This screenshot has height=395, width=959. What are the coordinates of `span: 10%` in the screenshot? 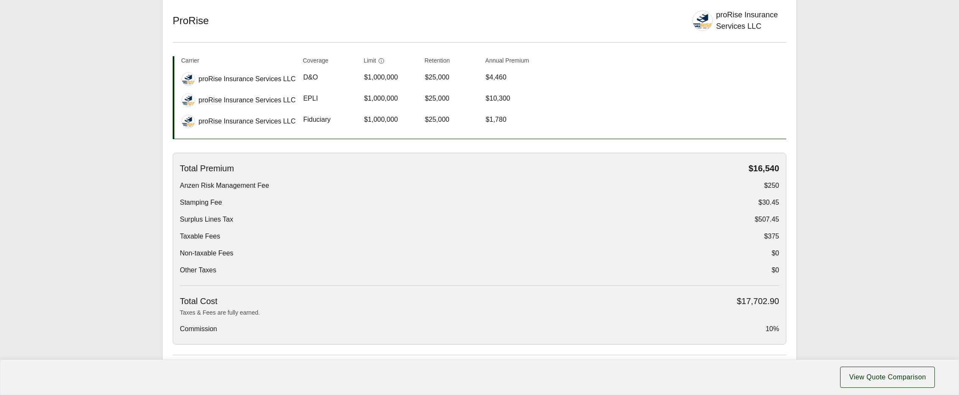 It's located at (772, 329).